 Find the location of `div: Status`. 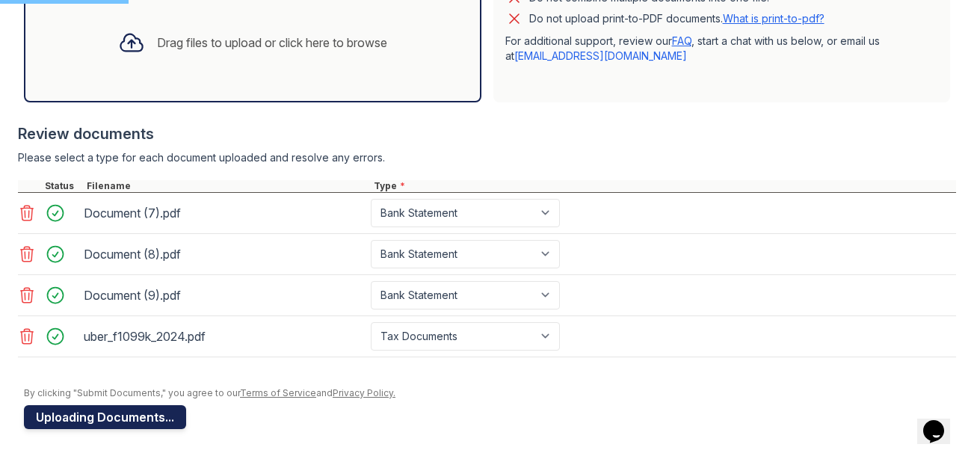

div: Status is located at coordinates (63, 186).